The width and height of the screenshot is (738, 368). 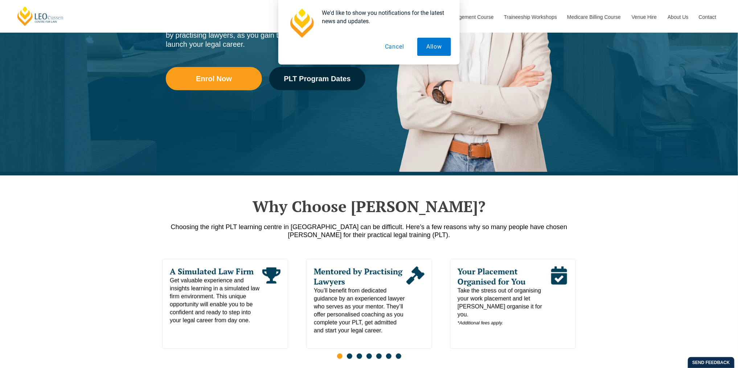 I want to click on a: PLT Program Dates, so click(x=317, y=79).